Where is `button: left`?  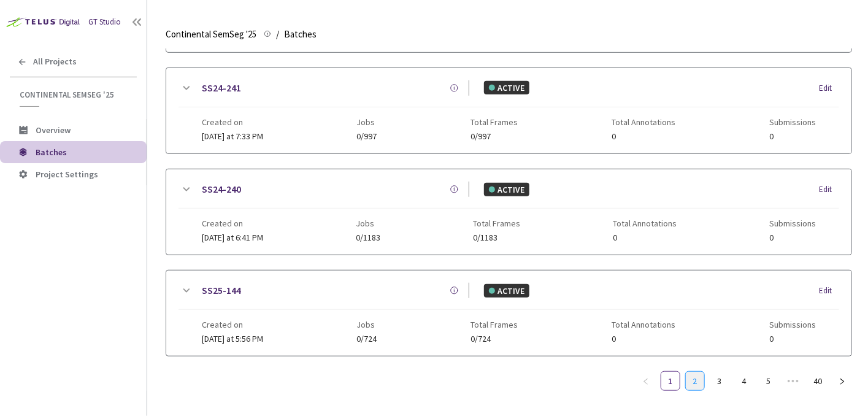 button: left is located at coordinates (646, 381).